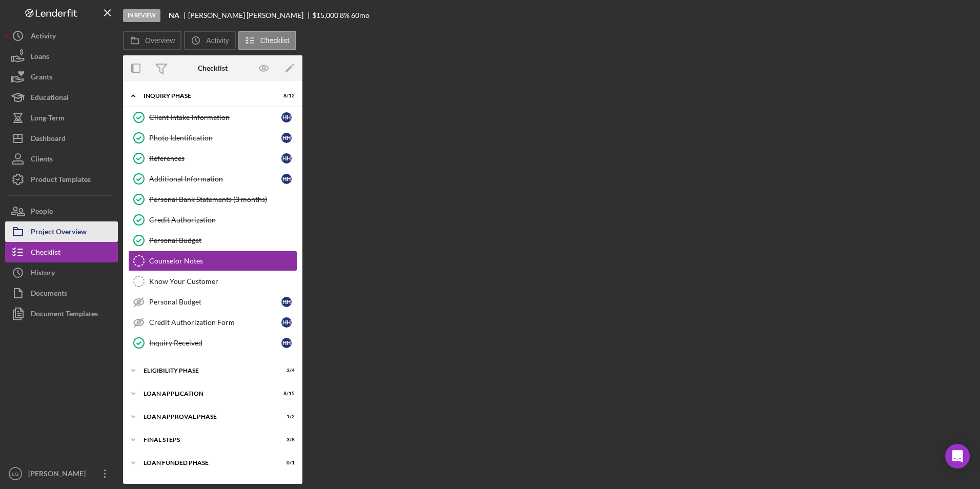 The width and height of the screenshot is (980, 489). Describe the element at coordinates (215, 343) in the screenshot. I see `div: Inquiry Received` at that location.